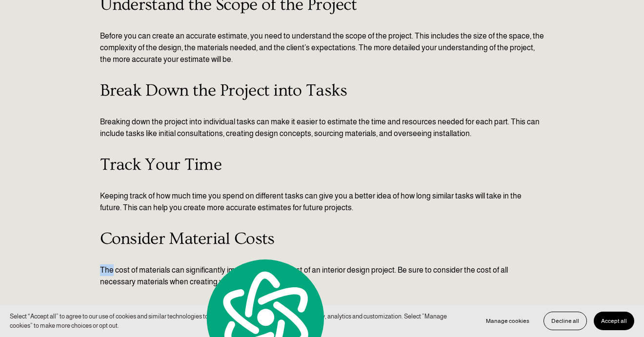  I want to click on button: Manage cookies, so click(507, 321).